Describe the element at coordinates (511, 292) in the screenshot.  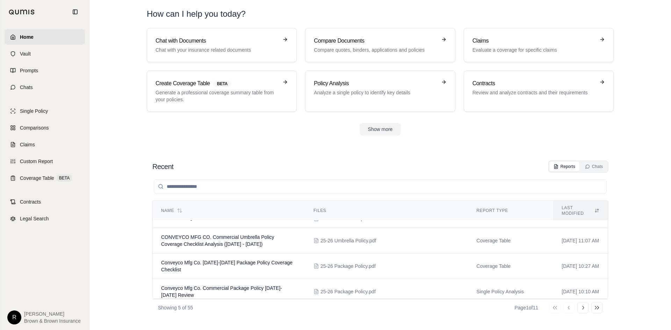
I see `td: Single Policy Analysis` at that location.